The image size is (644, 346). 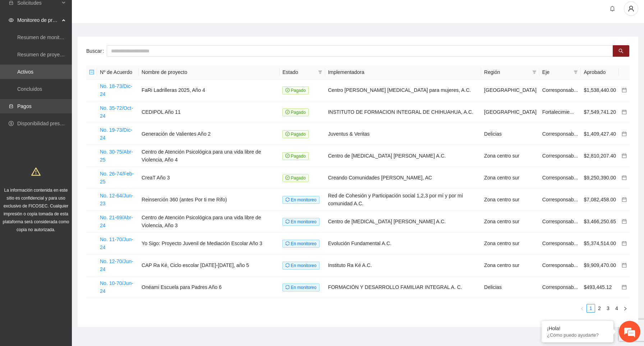 What do you see at coordinates (11, 3) in the screenshot?
I see `span: inbox` at bounding box center [11, 3].